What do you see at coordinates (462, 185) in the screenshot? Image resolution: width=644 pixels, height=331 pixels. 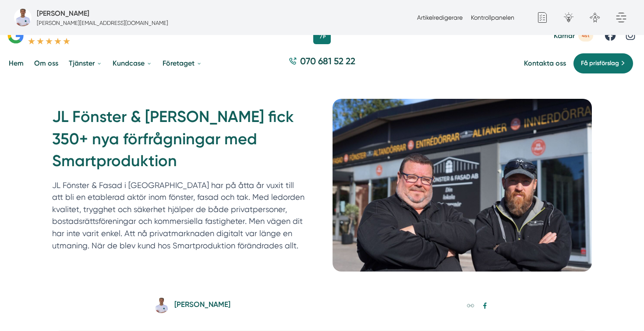 I see `img: Bild till JL Fönster & Fasad fick 350+ nya förfrågningar med Smartproduktion` at bounding box center [462, 185].